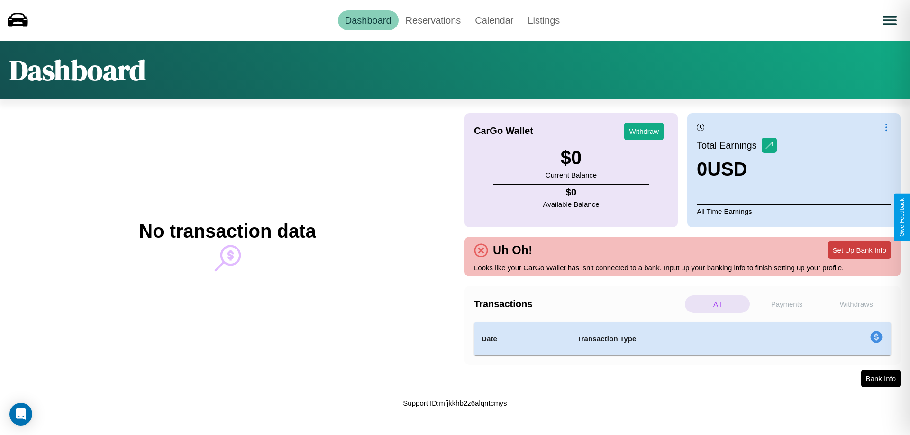  Describe the element at coordinates (571, 158) in the screenshot. I see `h3: $ 0` at that location.